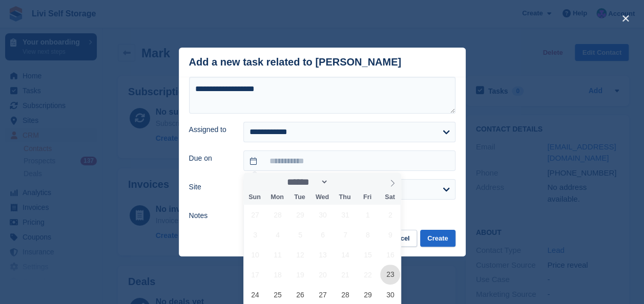 This screenshot has height=304, width=644. I want to click on span: August 7, 2025, so click(345, 234).